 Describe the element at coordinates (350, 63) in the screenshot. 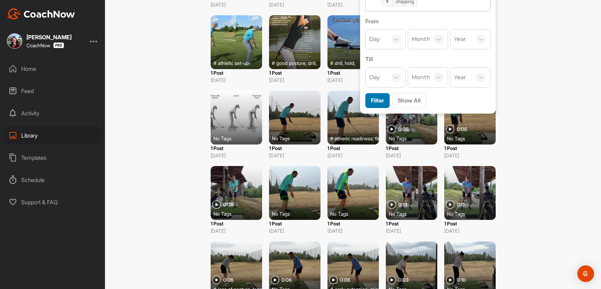

I see `span: hold ,` at that location.